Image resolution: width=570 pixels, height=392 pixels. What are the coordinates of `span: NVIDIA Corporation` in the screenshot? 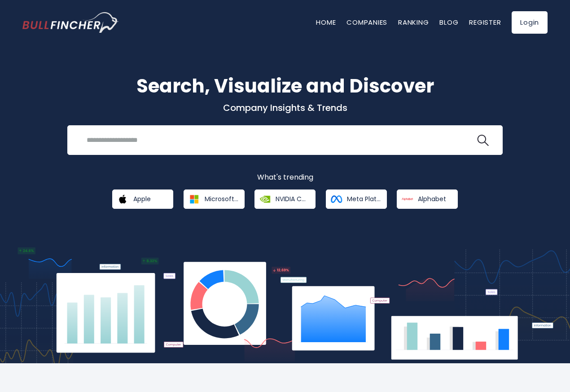 It's located at (293, 199).